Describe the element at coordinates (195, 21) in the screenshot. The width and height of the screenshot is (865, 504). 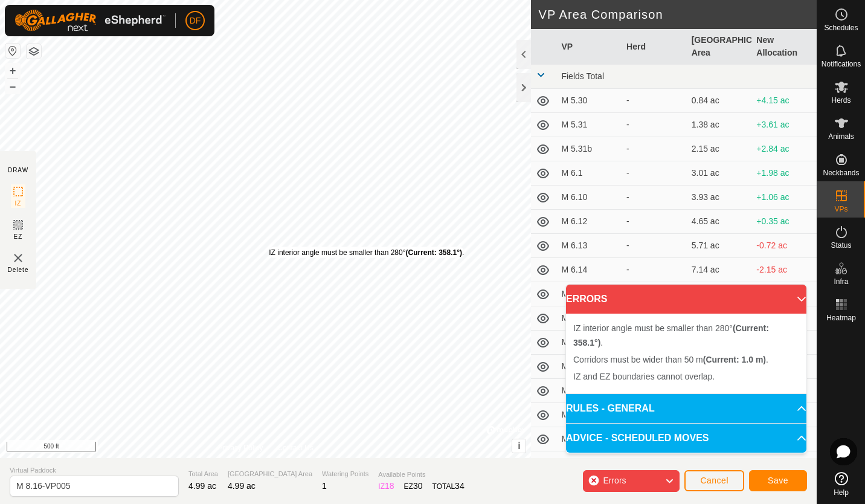
I see `span: DF` at that location.